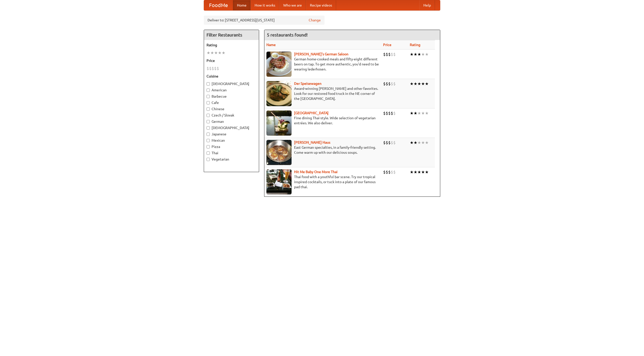 The image size is (644, 356). What do you see at coordinates (232, 76) in the screenshot?
I see `h5: Cuisine` at bounding box center [232, 76].